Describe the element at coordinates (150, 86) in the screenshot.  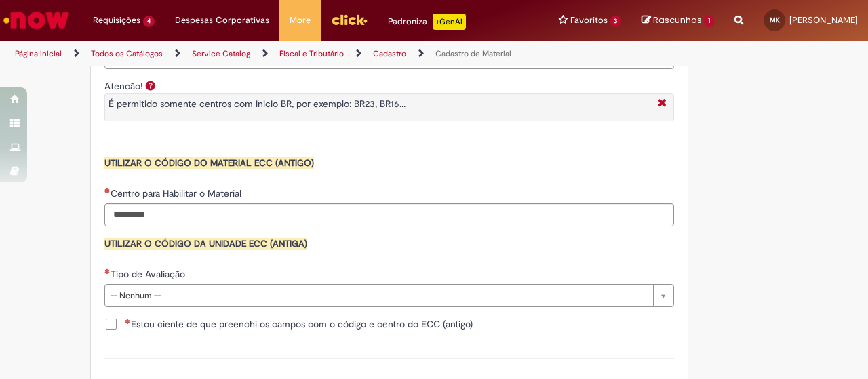
I see `span: Ajuda para Atencão!` at that location.